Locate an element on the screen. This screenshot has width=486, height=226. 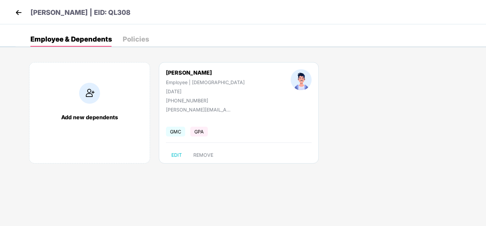
button: REMOVE is located at coordinates (203, 155).